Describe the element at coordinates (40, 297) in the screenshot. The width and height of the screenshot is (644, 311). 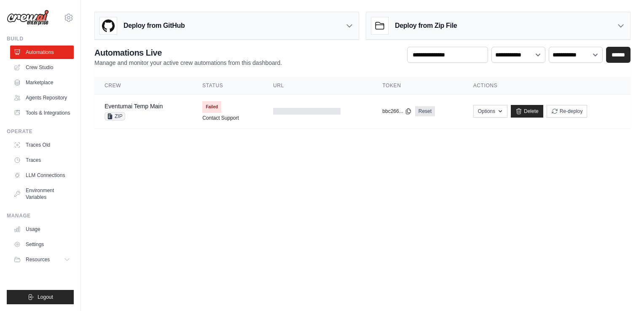
I see `button: Logout` at that location.